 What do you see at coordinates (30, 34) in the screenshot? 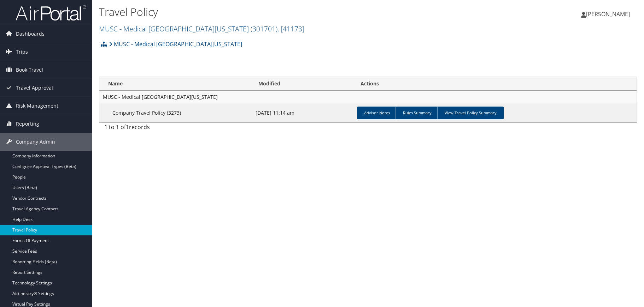
I see `span: Dashboards` at bounding box center [30, 34].